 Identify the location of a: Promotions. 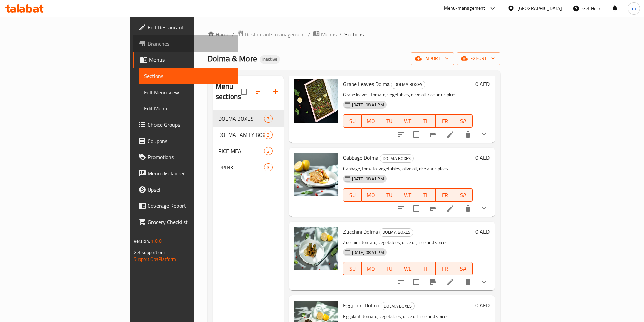
(185, 157).